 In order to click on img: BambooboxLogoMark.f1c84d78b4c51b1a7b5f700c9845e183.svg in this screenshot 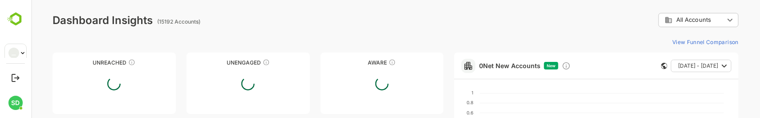, I will do `click(16, 19)`.